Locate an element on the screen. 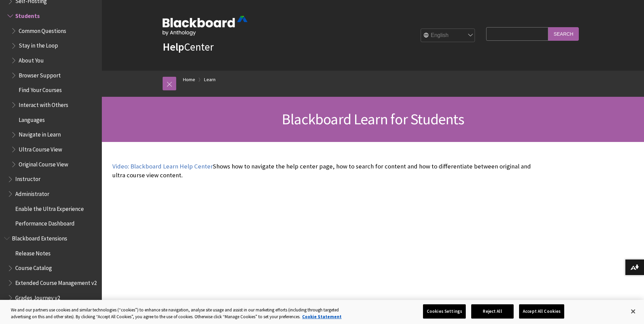 Image resolution: width=644 pixels, height=324 pixels. span: Navigate in Learn is located at coordinates (40, 134).